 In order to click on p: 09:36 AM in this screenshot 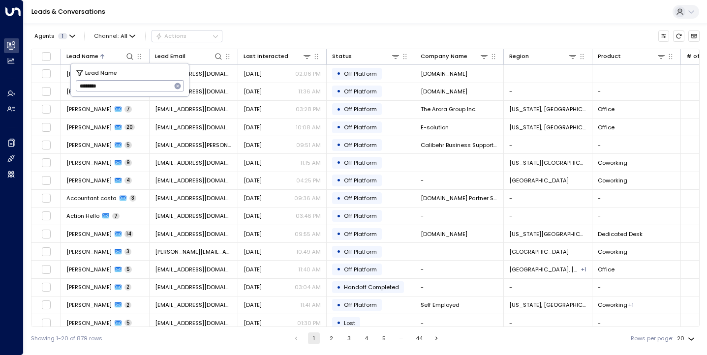, I will do `click(308, 198)`.